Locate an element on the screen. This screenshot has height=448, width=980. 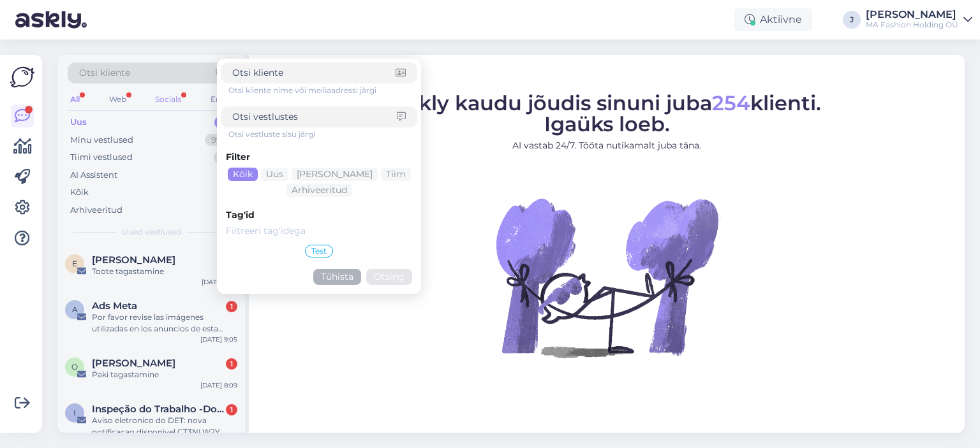
span: Otsi kliente is located at coordinates (105, 72).